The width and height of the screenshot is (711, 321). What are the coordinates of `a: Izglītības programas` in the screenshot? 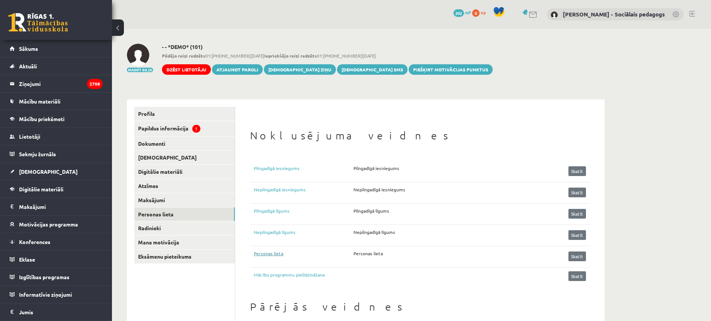 It's located at (56, 277).